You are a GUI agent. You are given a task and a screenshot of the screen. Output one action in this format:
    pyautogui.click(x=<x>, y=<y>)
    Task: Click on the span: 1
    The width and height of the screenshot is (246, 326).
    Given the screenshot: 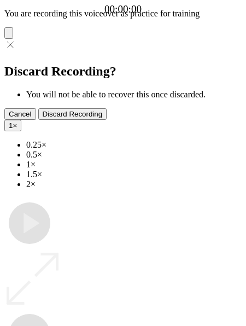 What is the action you would take?
    pyautogui.click(x=10, y=125)
    